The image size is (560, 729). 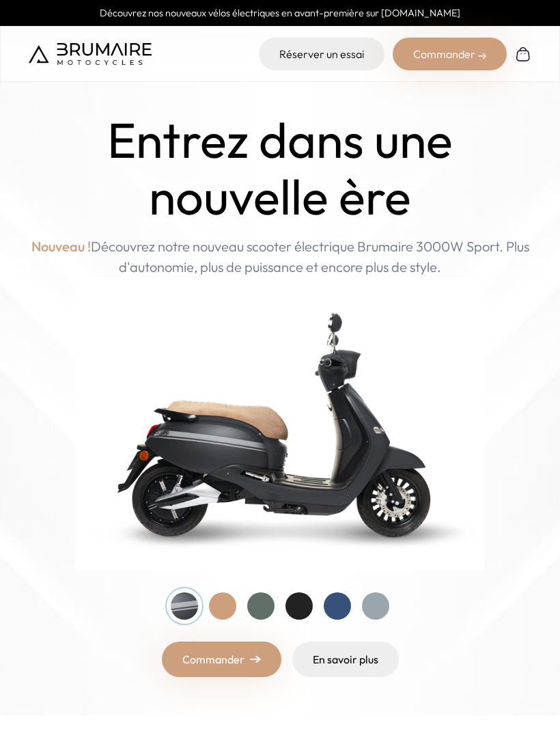 What do you see at coordinates (483, 56) in the screenshot?
I see `img: right-arrow-2.png` at bounding box center [483, 56].